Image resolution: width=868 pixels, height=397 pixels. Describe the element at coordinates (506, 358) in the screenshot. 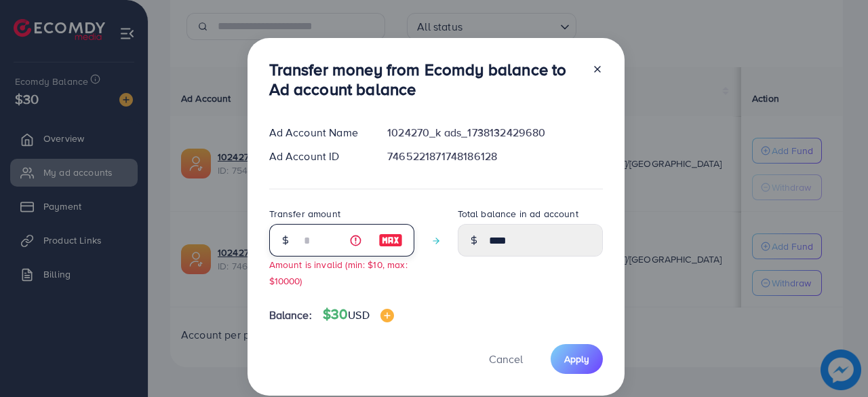

I see `button: Cancel` at that location.